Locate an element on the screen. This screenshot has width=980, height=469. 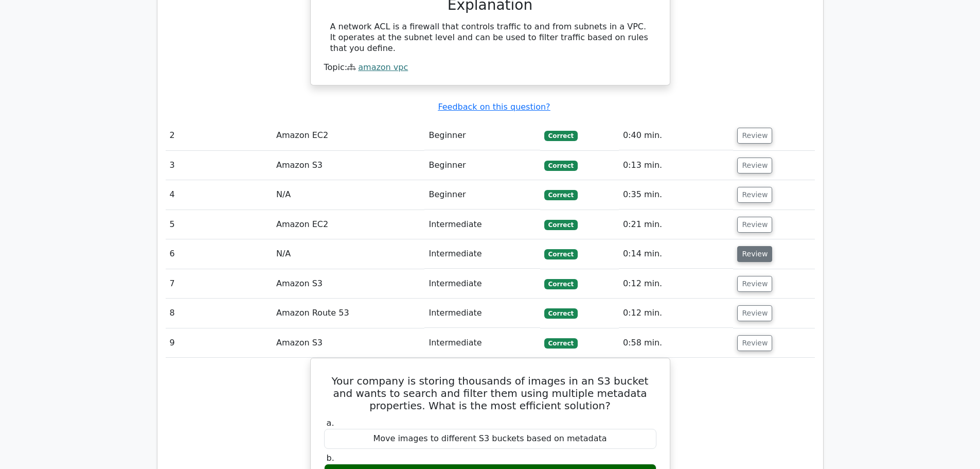
td: 6 is located at coordinates (219, 254).